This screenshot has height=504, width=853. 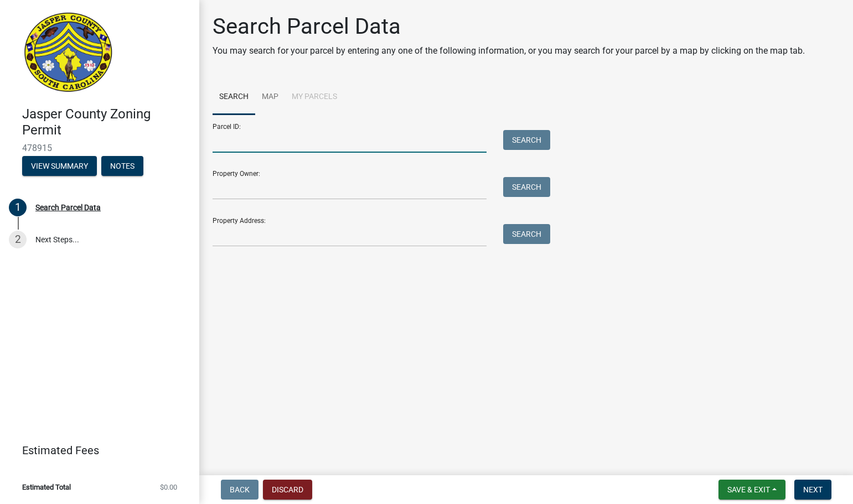 What do you see at coordinates (68, 53) in the screenshot?
I see `img: Jasper County, South Carolina` at bounding box center [68, 53].